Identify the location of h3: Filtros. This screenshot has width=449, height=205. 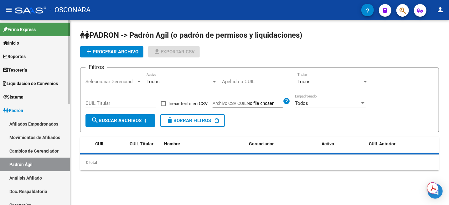
(96, 67).